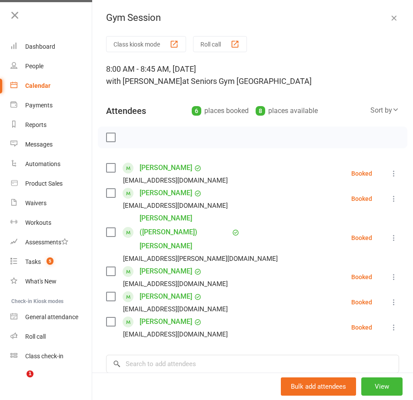 The height and width of the screenshot is (400, 413). What do you see at coordinates (287, 111) in the screenshot?
I see `div: places available` at bounding box center [287, 111].